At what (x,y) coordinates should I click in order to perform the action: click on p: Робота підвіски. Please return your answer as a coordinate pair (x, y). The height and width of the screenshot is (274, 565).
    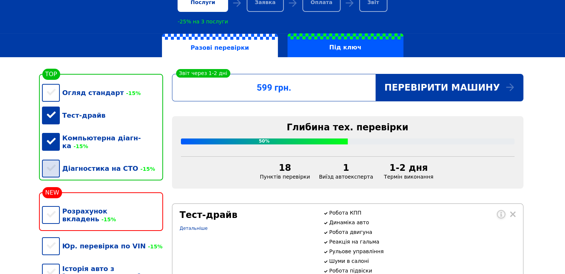
    Looking at the image, I should click on (422, 271).